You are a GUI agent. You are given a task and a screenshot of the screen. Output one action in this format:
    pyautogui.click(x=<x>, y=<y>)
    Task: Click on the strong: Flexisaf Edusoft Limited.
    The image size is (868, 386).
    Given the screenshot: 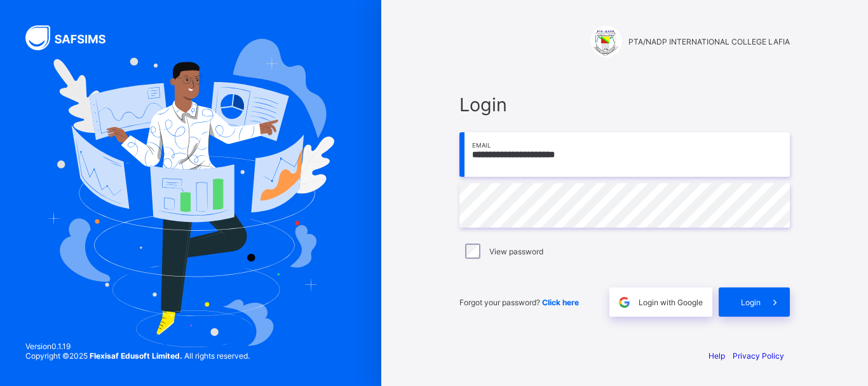 What is the action you would take?
    pyautogui.click(x=136, y=355)
    